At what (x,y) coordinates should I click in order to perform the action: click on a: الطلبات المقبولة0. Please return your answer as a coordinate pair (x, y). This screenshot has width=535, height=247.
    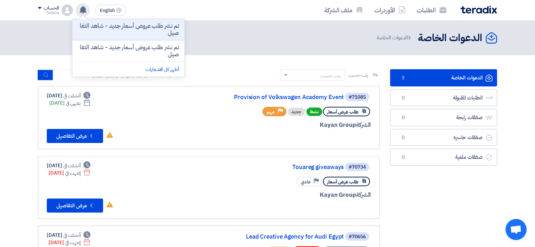
    Looking at the image, I should click on (443, 98).